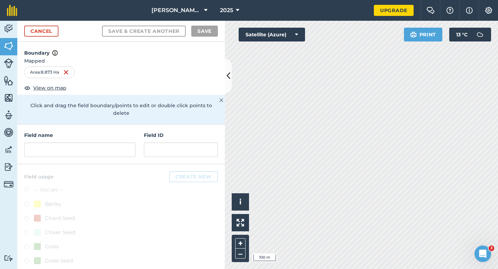  What do you see at coordinates (491, 248) in the screenshot?
I see `span: 3` at bounding box center [491, 248].